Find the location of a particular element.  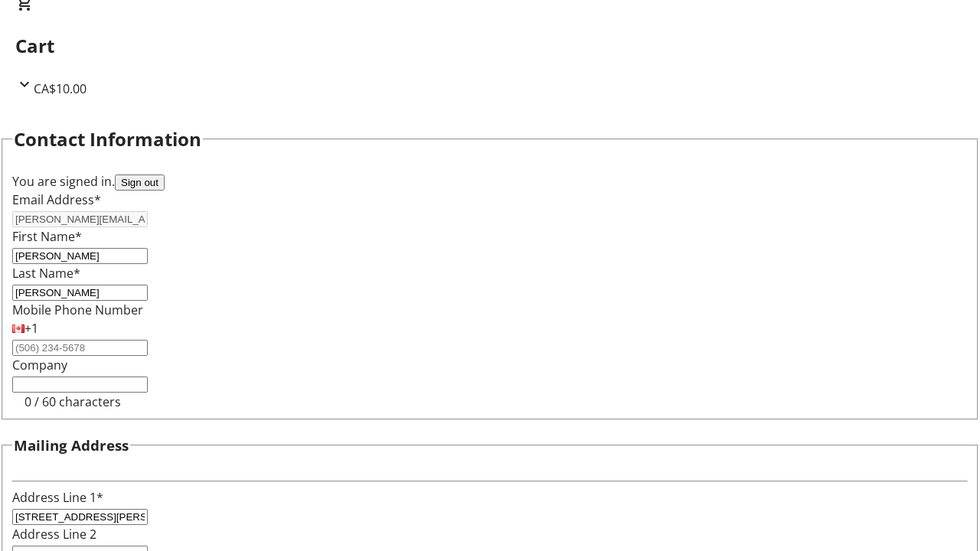

h2: Contact Information is located at coordinates (107, 139).